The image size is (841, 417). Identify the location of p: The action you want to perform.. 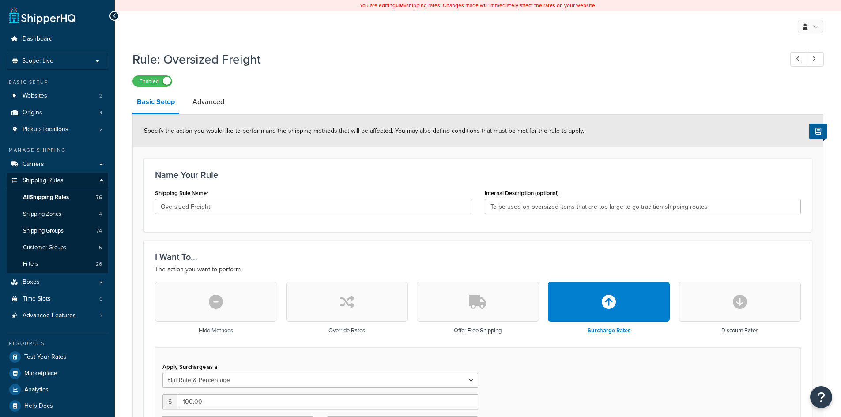
(477, 270).